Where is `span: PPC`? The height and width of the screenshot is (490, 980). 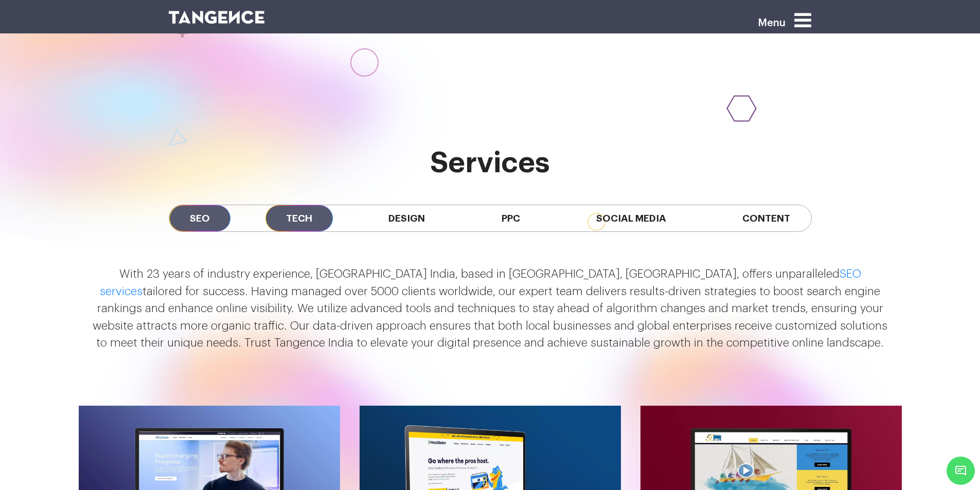
span: PPC is located at coordinates (510, 218).